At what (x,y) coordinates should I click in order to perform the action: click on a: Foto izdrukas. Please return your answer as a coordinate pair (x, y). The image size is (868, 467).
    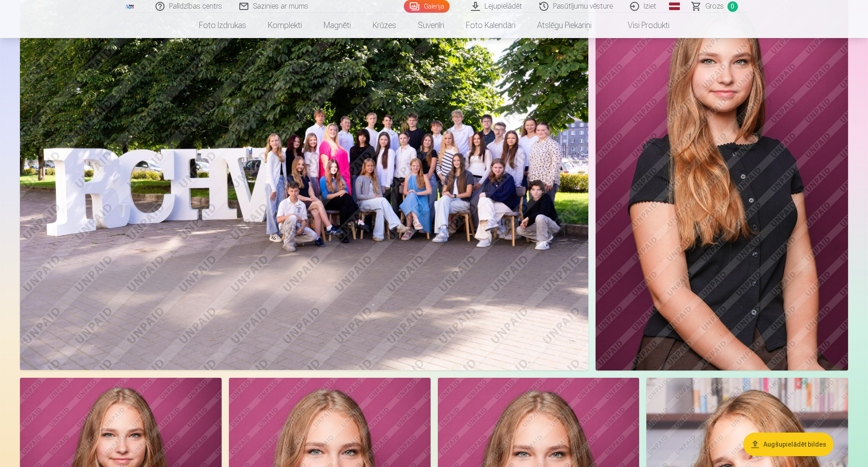
    Looking at the image, I should click on (222, 25).